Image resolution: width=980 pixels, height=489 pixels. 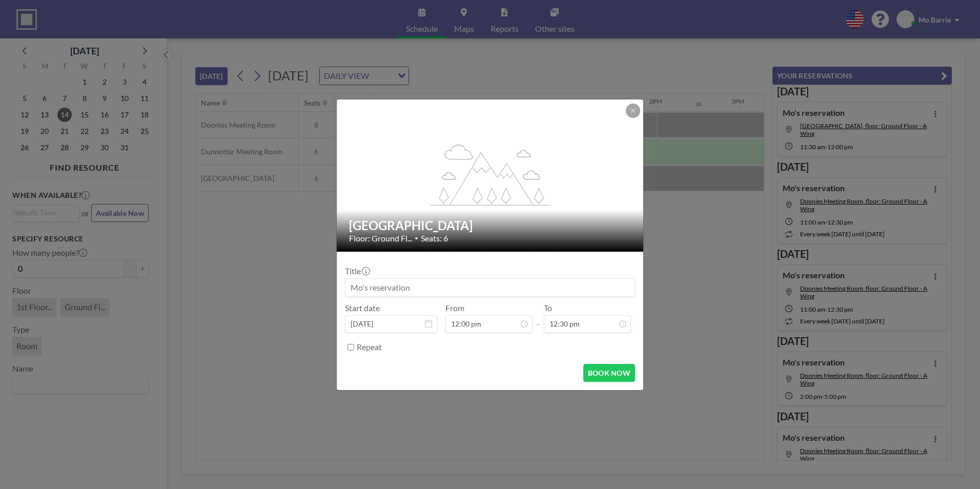 I want to click on span: Floor: Ground Fl..., so click(x=381, y=239).